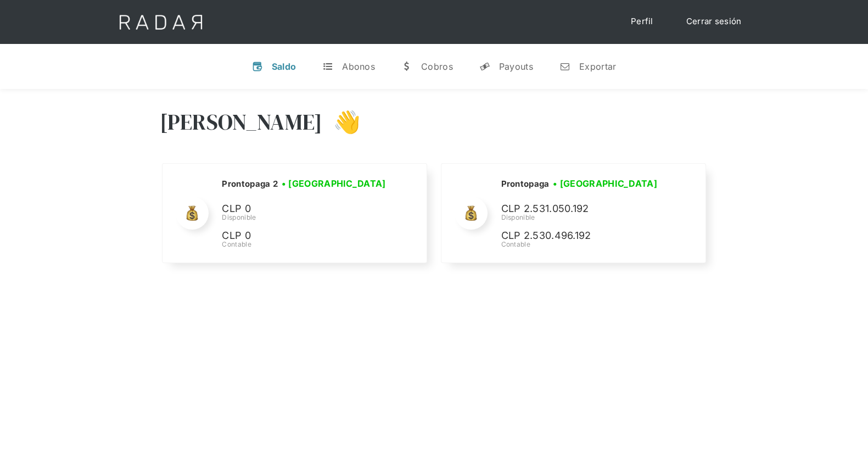 The width and height of the screenshot is (868, 457). I want to click on p: CLP 2.531.050.192, so click(583, 209).